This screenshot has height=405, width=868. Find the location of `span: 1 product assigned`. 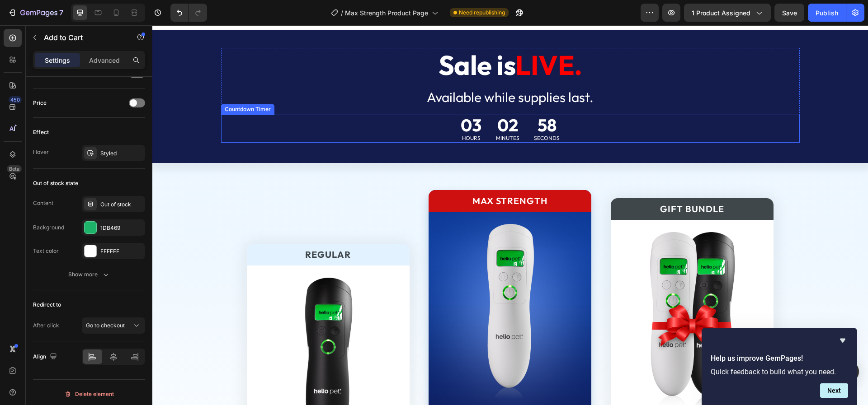

span: 1 product assigned is located at coordinates (721, 13).